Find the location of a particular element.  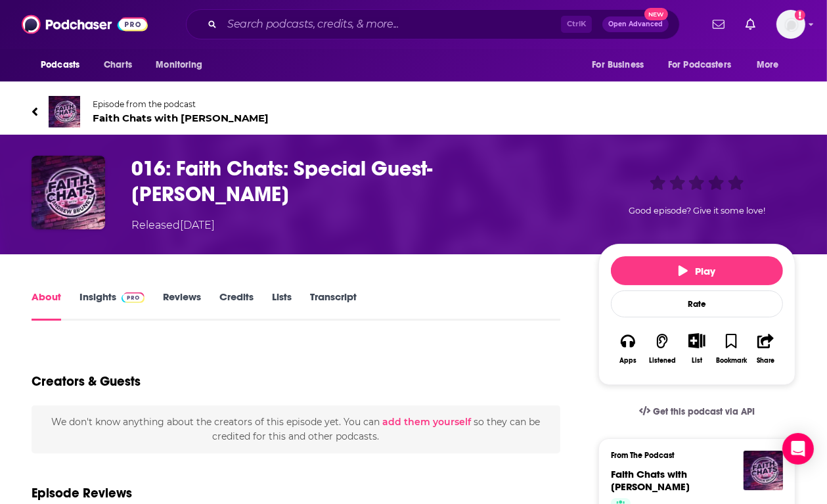

button: Open AdvancedNew is located at coordinates (636, 24).